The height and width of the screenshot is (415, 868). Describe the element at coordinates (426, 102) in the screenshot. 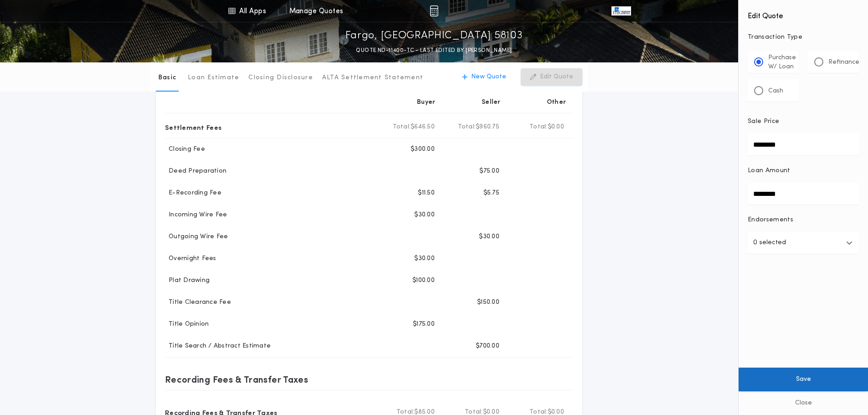

I see `p: Buyer` at that location.